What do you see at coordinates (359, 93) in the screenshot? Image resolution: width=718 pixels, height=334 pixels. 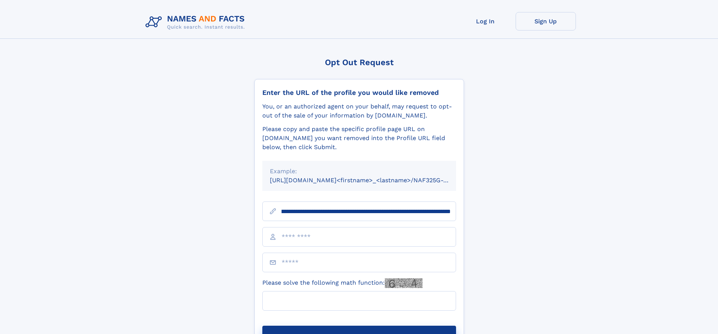 I see `div: Enter the URL of the profile you would like removed` at bounding box center [359, 93].